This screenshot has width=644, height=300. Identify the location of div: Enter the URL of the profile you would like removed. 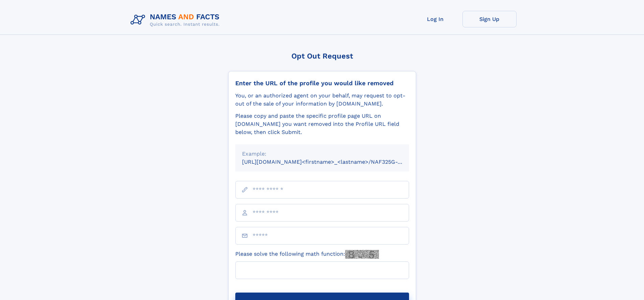
(322, 83).